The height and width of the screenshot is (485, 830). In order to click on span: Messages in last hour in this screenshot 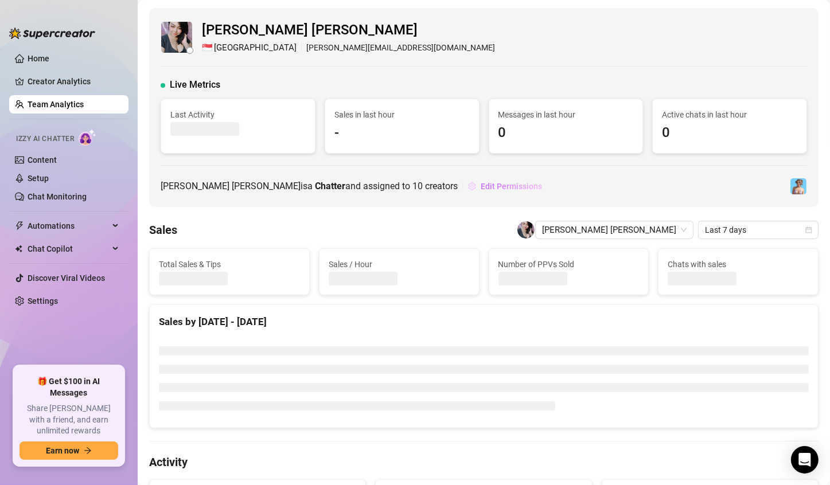, I will do `click(566, 115)`.